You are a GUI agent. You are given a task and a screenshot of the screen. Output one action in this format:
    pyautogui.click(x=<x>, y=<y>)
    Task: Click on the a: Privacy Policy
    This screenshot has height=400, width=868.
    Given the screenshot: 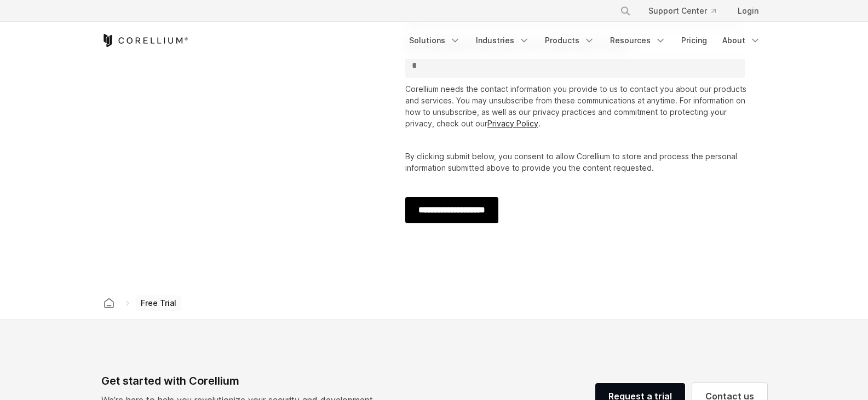 What is the action you would take?
    pyautogui.click(x=513, y=123)
    